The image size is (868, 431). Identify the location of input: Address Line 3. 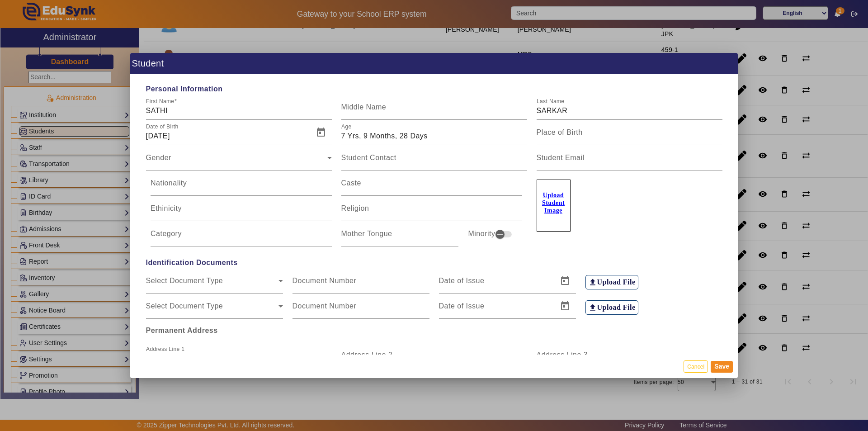
(629, 359).